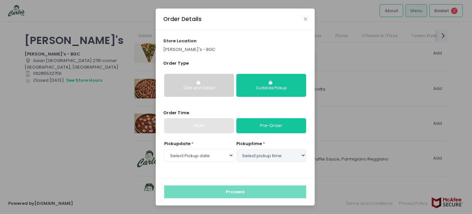  What do you see at coordinates (271, 88) in the screenshot?
I see `div: Curbside Pickup` at bounding box center [271, 88].